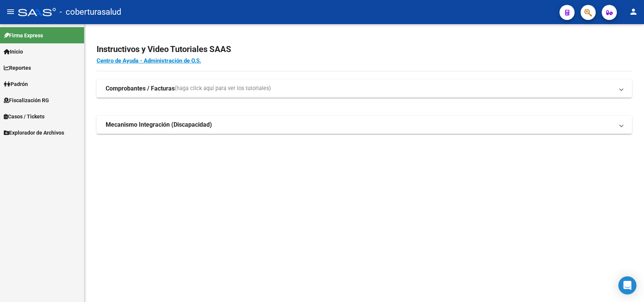 The image size is (644, 302). Describe the element at coordinates (17, 68) in the screenshot. I see `span: Reportes` at that location.